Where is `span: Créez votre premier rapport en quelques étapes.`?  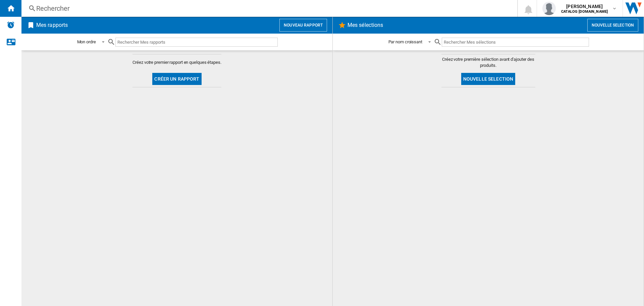
span: Créez votre premier rapport en quelques étapes. is located at coordinates (177, 62).